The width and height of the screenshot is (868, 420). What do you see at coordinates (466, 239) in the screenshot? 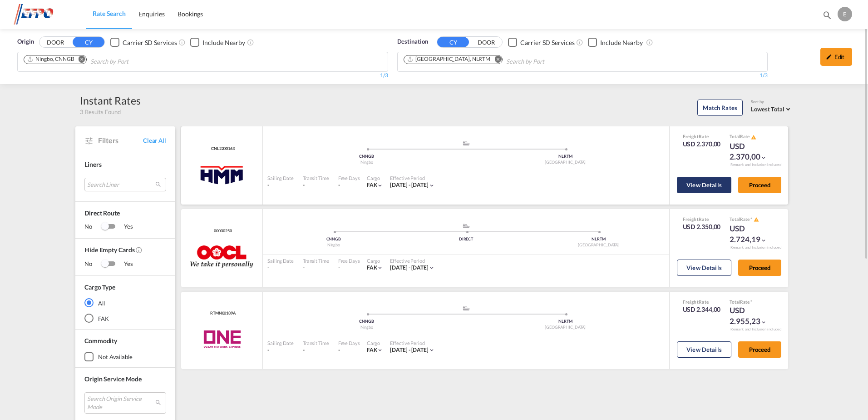
I see `div: DIRECT` at bounding box center [466, 239].